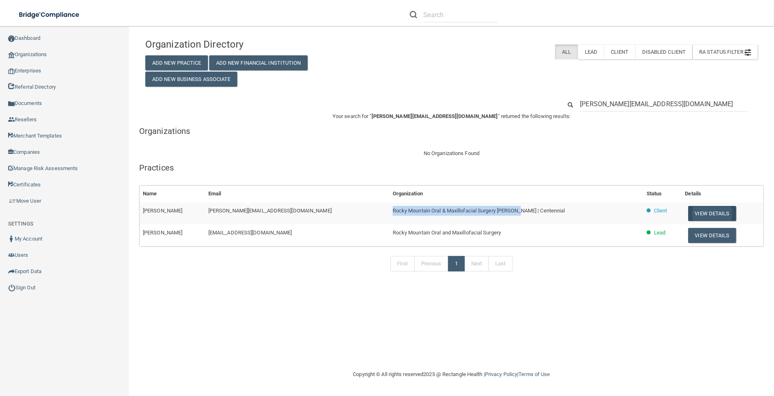 The image size is (774, 396). Describe the element at coordinates (11, 120) in the screenshot. I see `img: ic_reseller.de258add.png` at that location.